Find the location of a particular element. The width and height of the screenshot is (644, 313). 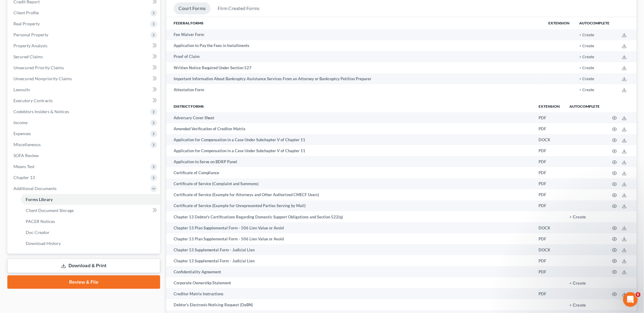

a: Doc Creator is located at coordinates (91, 233).